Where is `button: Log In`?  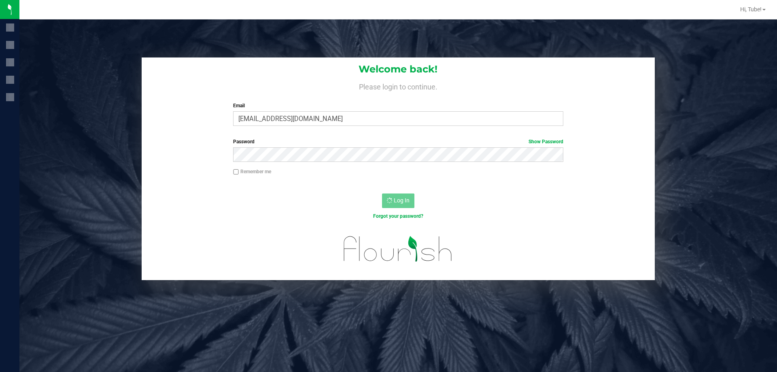
button: Log In is located at coordinates (398, 201).